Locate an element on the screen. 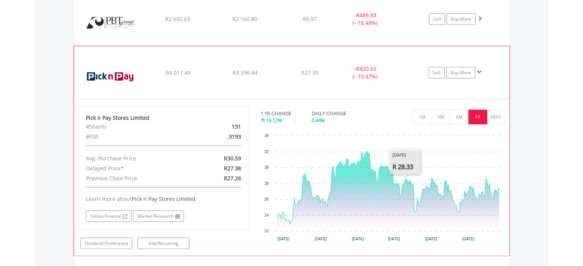  div: 1 YR CHANGE is located at coordinates (276, 113).